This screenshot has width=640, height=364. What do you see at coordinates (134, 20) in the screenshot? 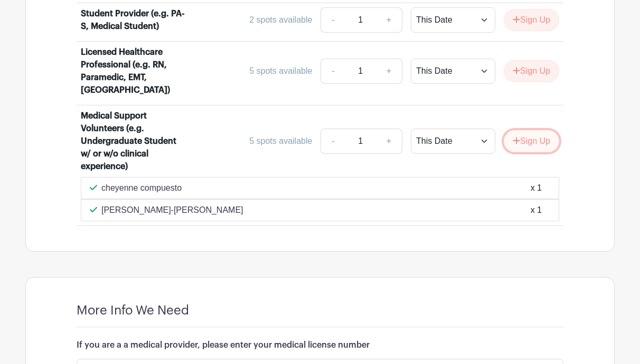
I see `div: Student Provider (e.g. PA-S, Medical Student)` at bounding box center [134, 20].